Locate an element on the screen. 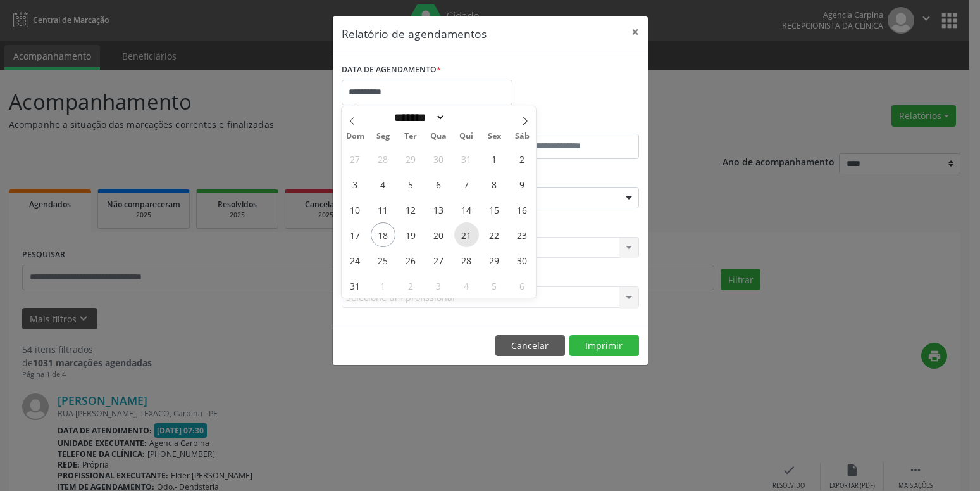  span: Sáb is located at coordinates (522, 136).